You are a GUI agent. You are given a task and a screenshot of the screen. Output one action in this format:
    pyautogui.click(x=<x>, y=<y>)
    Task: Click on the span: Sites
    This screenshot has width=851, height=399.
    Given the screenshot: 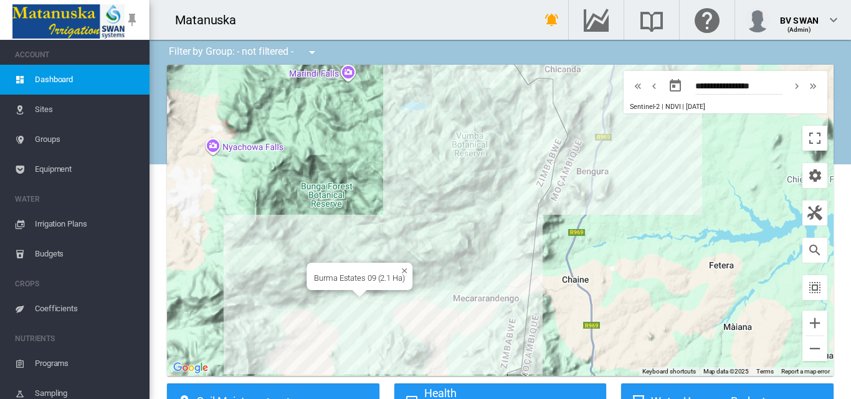 What is the action you would take?
    pyautogui.click(x=87, y=110)
    